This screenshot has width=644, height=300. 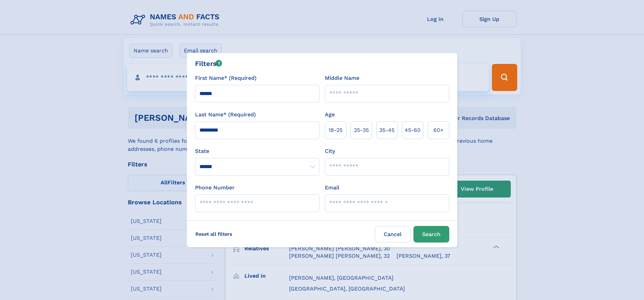 I want to click on div: Filters, so click(x=209, y=63).